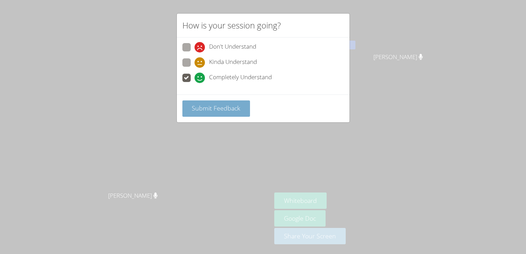 The image size is (526, 254). Describe the element at coordinates (216, 108) in the screenshot. I see `span: Submit Feedback` at that location.